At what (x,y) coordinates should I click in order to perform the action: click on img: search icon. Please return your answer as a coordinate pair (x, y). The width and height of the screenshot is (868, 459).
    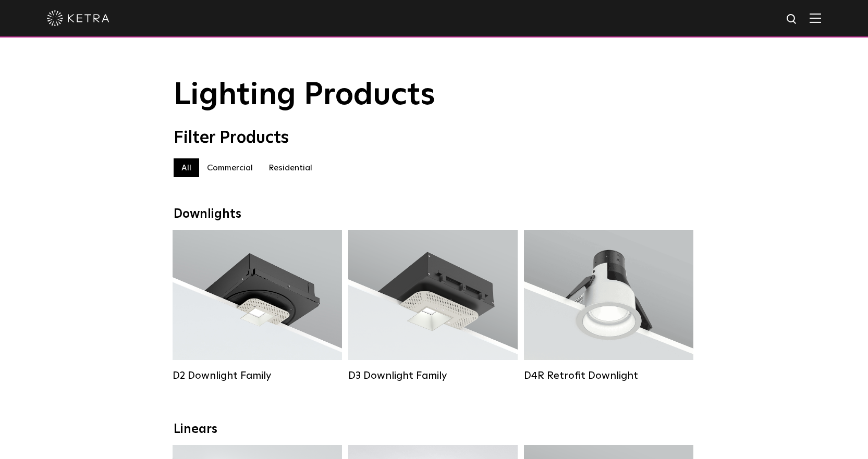
    Looking at the image, I should click on (792, 19).